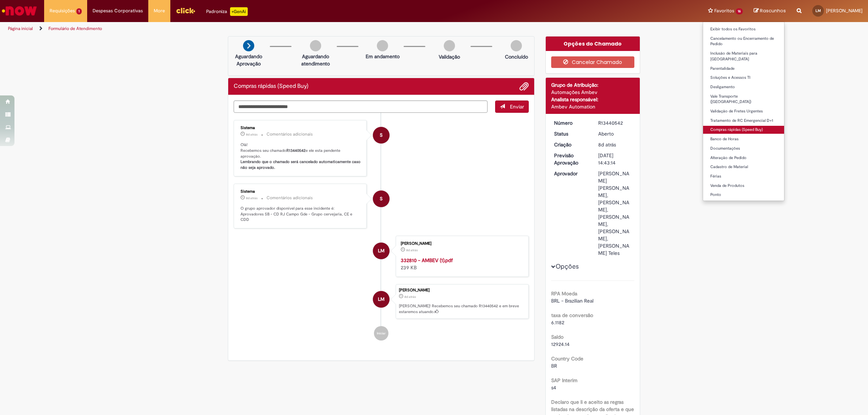  Describe the element at coordinates (744, 139) in the screenshot. I see `a: Banco de Horas` at that location.